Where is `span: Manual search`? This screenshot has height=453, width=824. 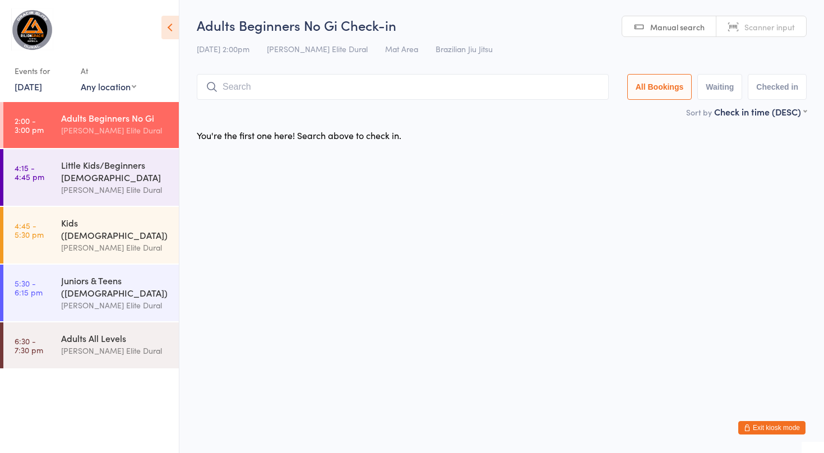
span: Manual search is located at coordinates (677, 27).